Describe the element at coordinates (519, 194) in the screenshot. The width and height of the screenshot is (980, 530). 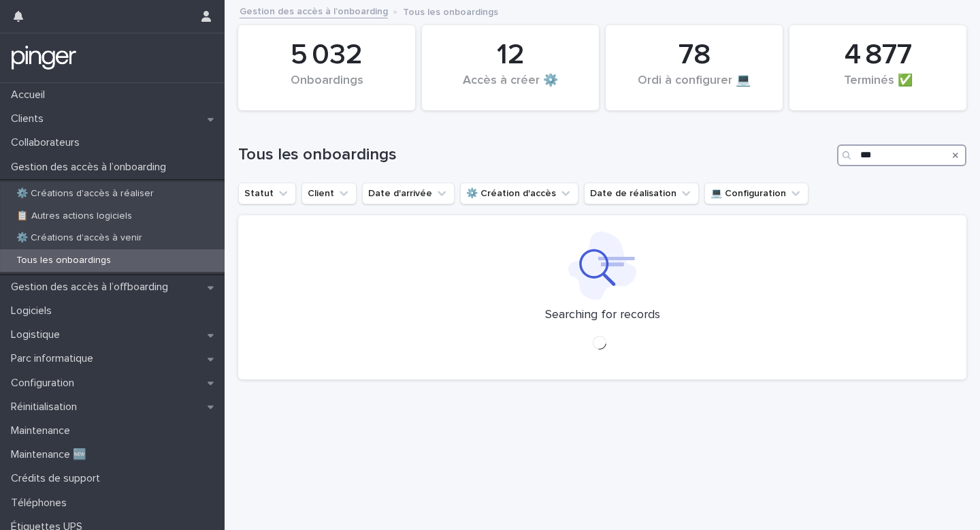
I see `button: ⚙️ Création d'accès` at that location.